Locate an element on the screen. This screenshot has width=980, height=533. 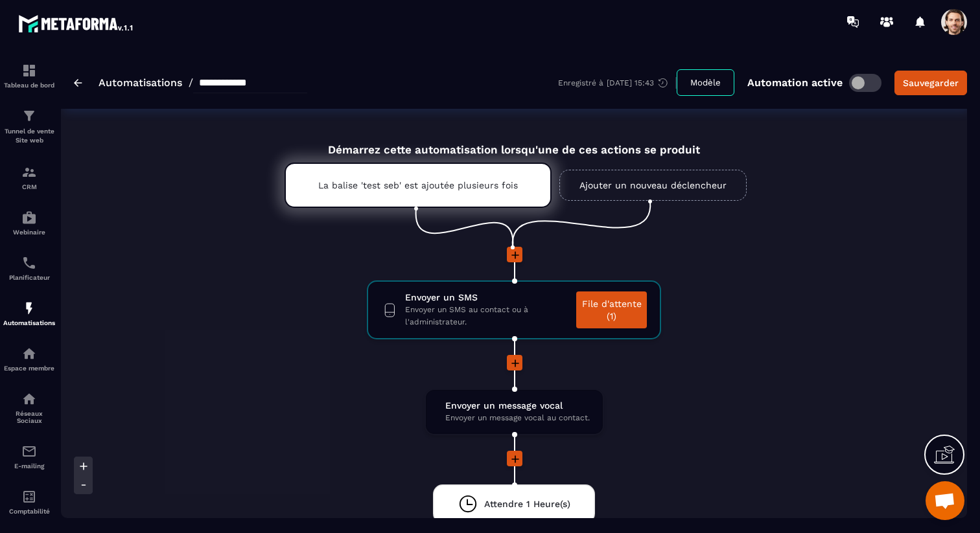
p: Automatisations is located at coordinates (29, 322).